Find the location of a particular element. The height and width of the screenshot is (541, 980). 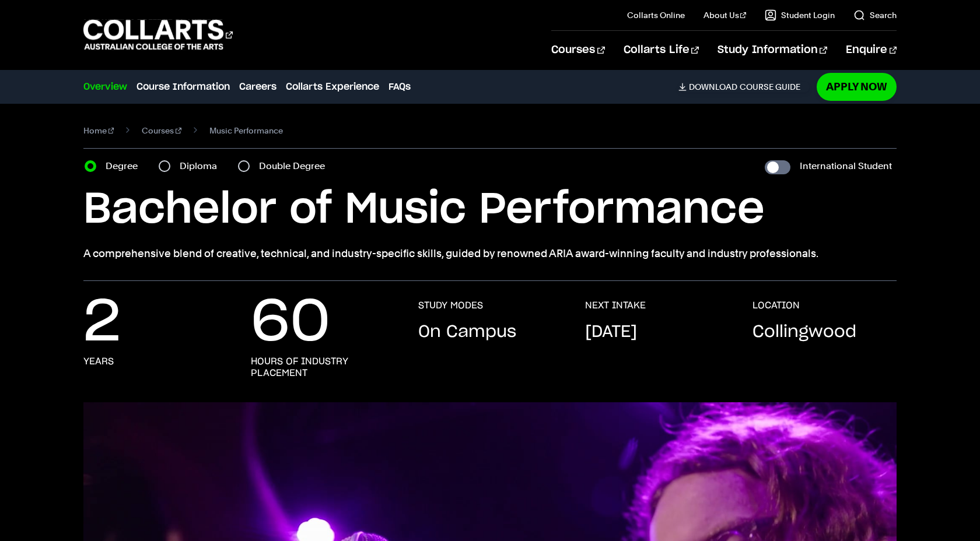

a: Overview is located at coordinates (105, 87).